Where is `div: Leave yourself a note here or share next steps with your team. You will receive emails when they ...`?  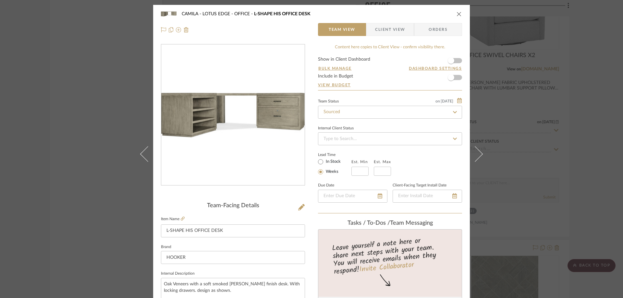 div: Leave yourself a note here or share next steps with your team. You will receive emails when they ... is located at coordinates (390, 256).